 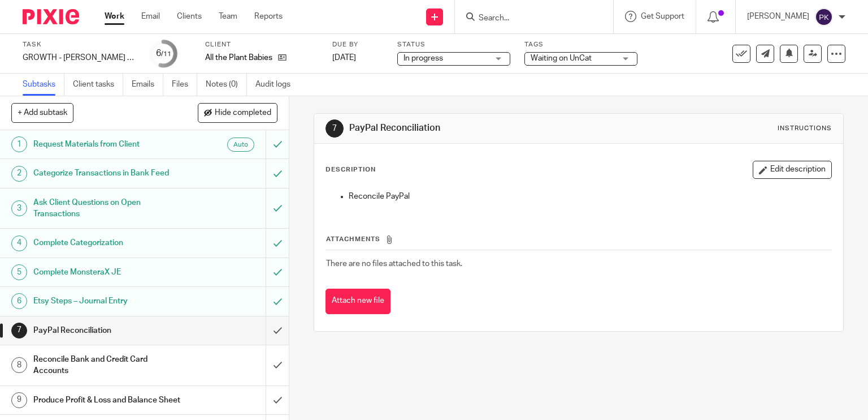 I want to click on div: 9, so click(x=20, y=400).